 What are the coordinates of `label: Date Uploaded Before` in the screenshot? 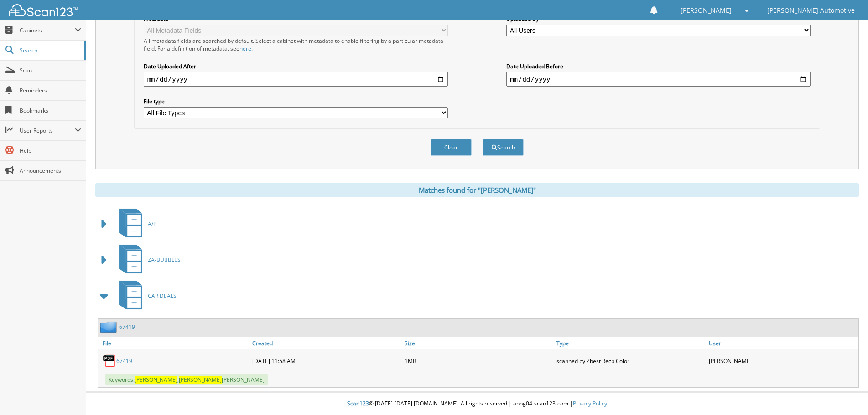 It's located at (658, 66).